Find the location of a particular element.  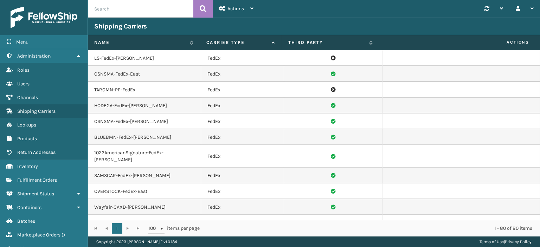

span: Menu is located at coordinates (22, 42).